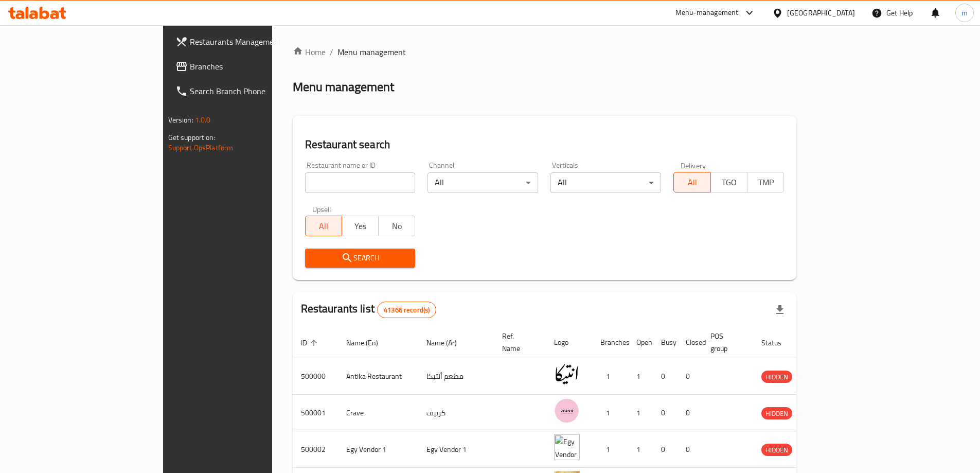 Image resolution: width=980 pixels, height=473 pixels. I want to click on h2: Menu management, so click(343, 87).